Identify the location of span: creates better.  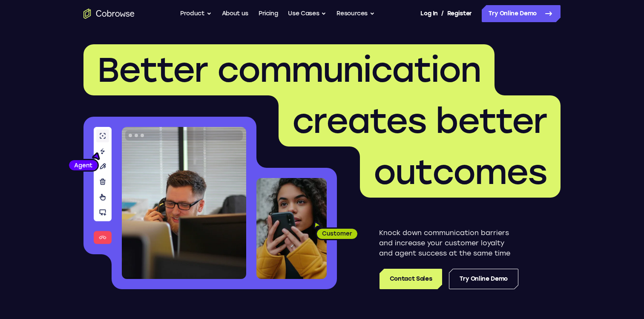
(420, 121).